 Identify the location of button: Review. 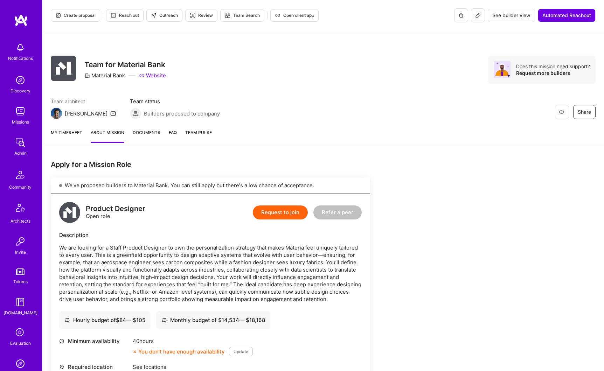
(201, 15).